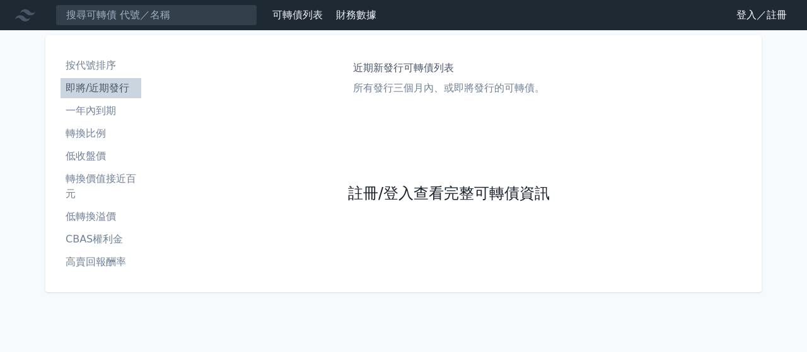 The height and width of the screenshot is (352, 807). Describe the element at coordinates (101, 240) in the screenshot. I see `a: CBAS權利金` at that location.